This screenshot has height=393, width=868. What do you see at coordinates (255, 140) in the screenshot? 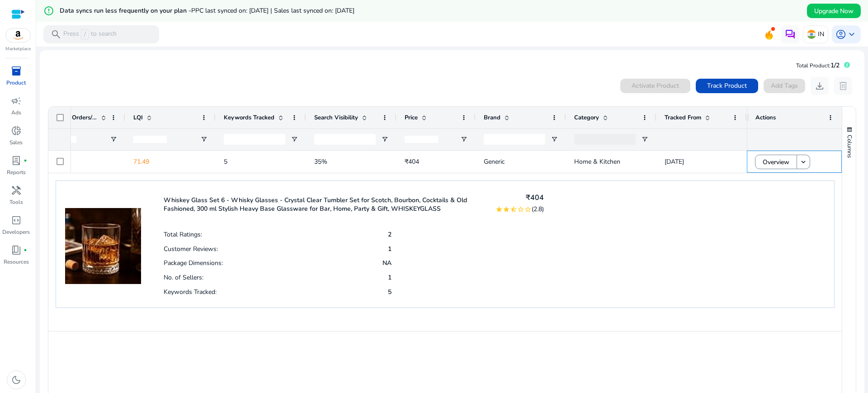
I see `input: Keywords Tracked Filter Input` at bounding box center [255, 140].